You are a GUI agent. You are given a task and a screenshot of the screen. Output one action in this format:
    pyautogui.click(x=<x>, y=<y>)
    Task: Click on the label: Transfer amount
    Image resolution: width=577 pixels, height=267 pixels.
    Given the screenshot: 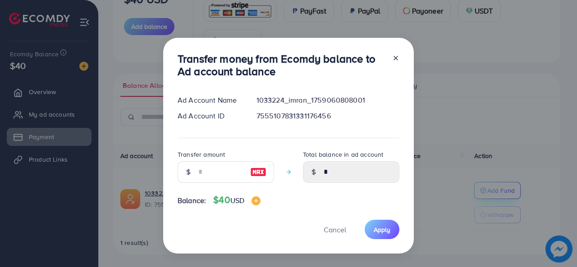 What is the action you would take?
    pyautogui.click(x=201, y=155)
    